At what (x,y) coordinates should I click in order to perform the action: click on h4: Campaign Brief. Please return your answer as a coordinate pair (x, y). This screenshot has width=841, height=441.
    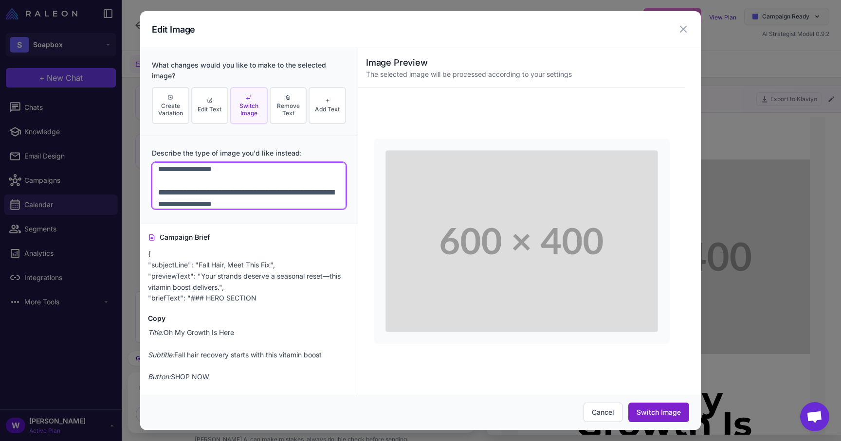
    Looking at the image, I should click on (249, 237).